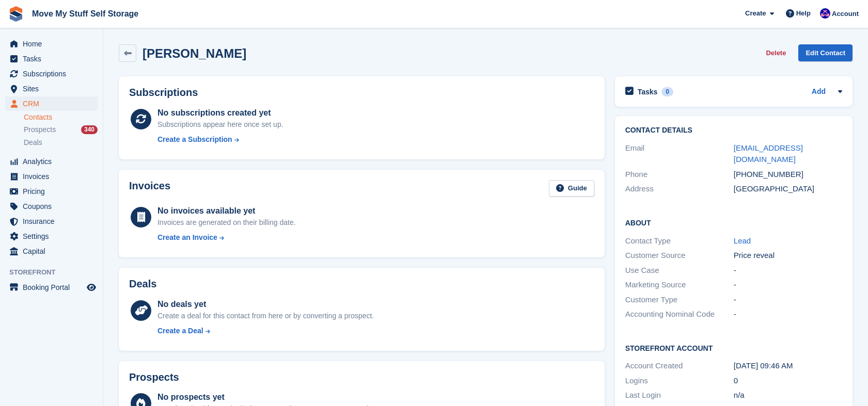 This screenshot has width=868, height=406. I want to click on span: Home, so click(54, 44).